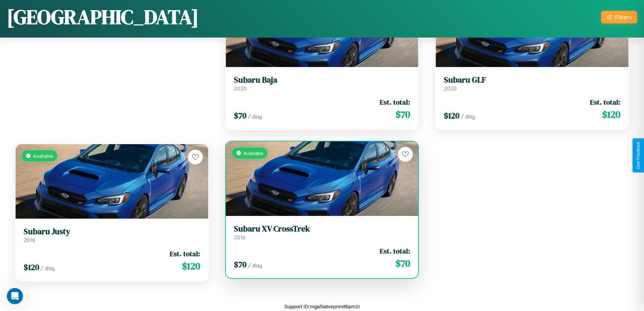  Describe the element at coordinates (532, 83) in the screenshot. I see `a: Subaru GLF2020` at that location.